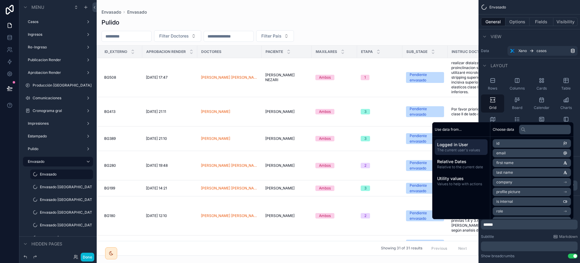 The height and width of the screenshot is (263, 580). Describe the element at coordinates (566, 236) in the screenshot. I see `a: Markdown` at that location.